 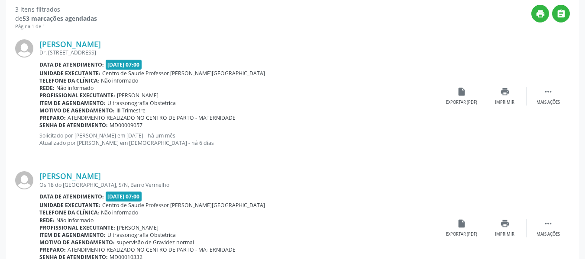 I want to click on button: print, so click(x=540, y=13).